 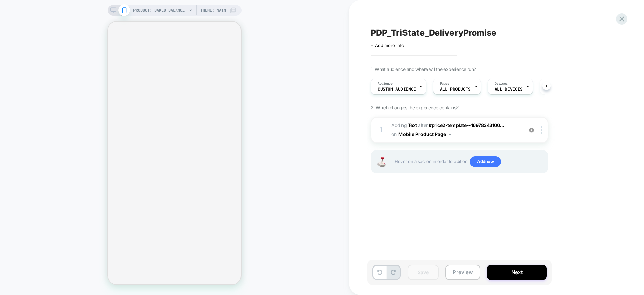 What do you see at coordinates (463, 272) in the screenshot?
I see `button: Preview` at bounding box center [463, 272].